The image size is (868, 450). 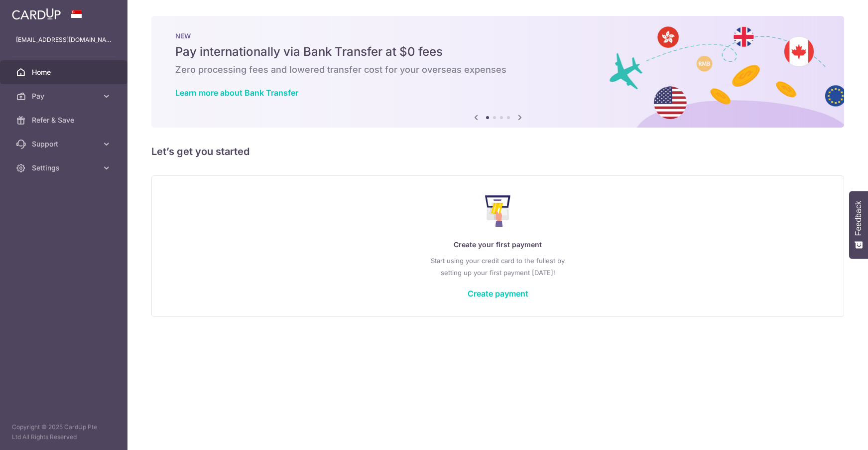 I want to click on span: Pay, so click(x=64, y=96).